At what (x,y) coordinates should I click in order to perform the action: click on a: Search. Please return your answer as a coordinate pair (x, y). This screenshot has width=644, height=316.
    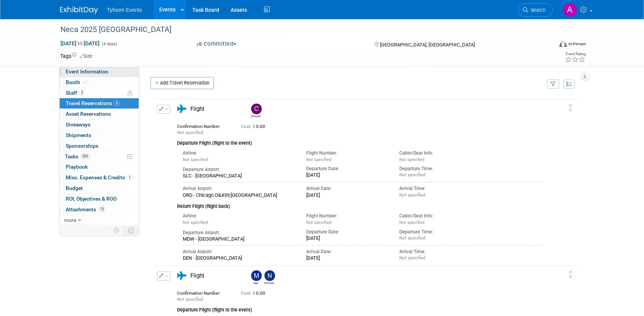
    Looking at the image, I should click on (535, 10).